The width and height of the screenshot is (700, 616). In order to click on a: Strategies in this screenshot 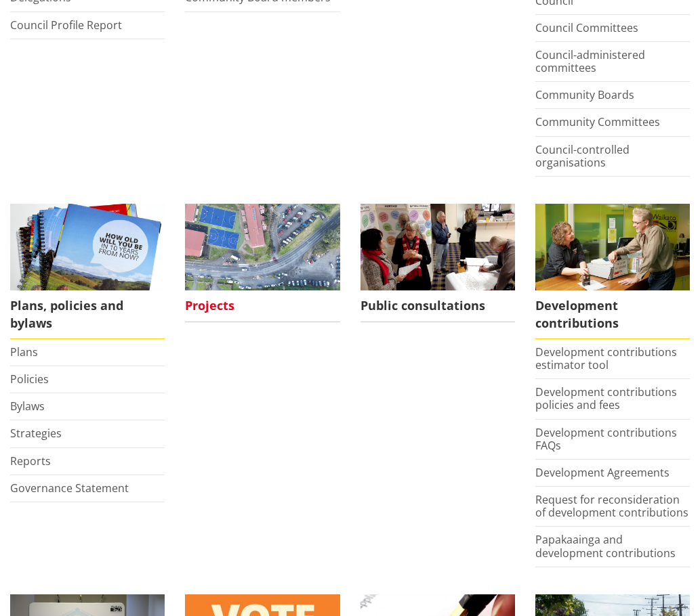, I will do `click(36, 434)`.